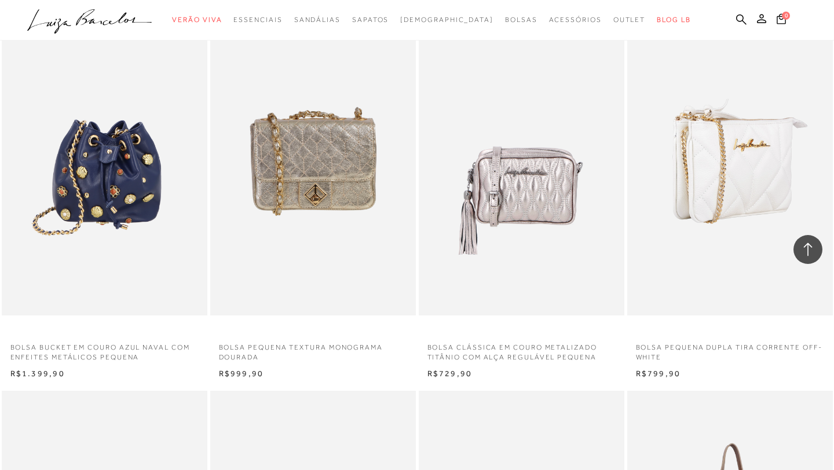  What do you see at coordinates (370, 20) in the screenshot?
I see `span: Sapatos` at bounding box center [370, 20].